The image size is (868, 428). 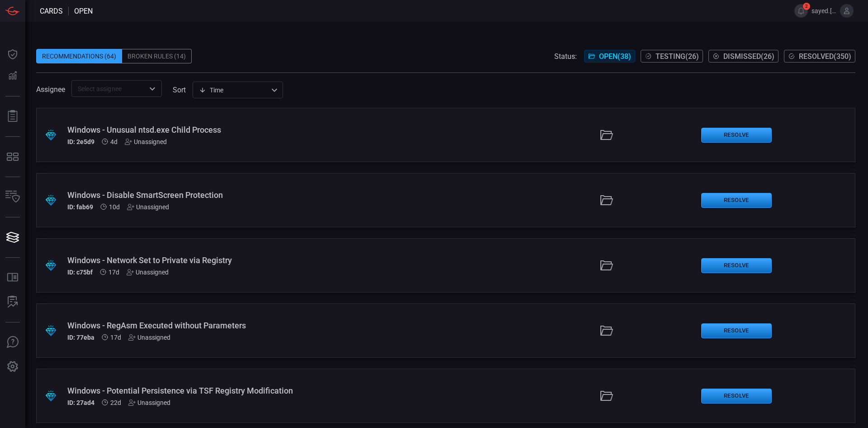 What do you see at coordinates (743, 56) in the screenshot?
I see `button: Dismissed(26)` at bounding box center [743, 56].